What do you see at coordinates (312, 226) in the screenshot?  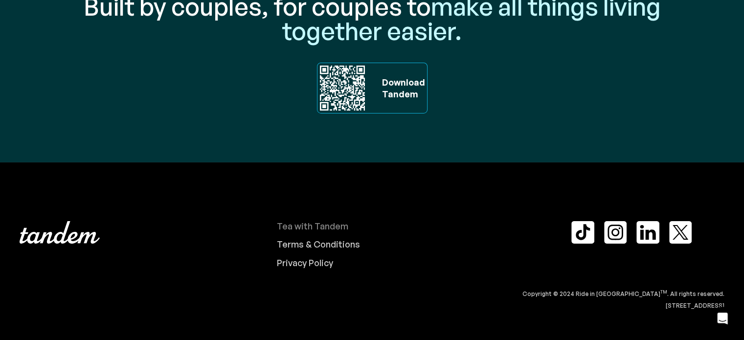 I see `div: Tea with Tandem` at bounding box center [312, 226].